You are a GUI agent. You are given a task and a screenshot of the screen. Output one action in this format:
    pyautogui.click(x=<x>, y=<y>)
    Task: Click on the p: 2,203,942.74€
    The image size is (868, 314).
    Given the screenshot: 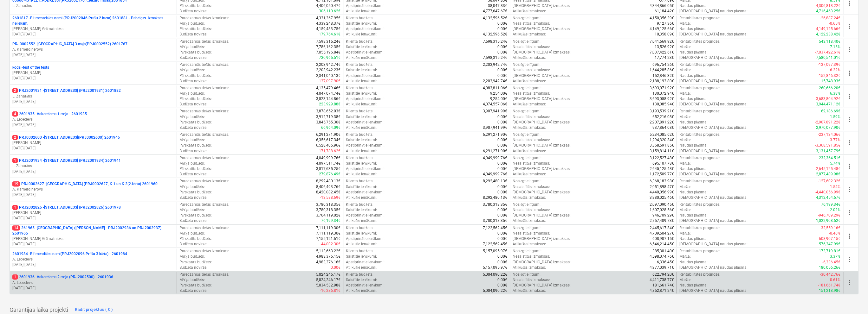 What is the action you would take?
    pyautogui.click(x=328, y=64)
    